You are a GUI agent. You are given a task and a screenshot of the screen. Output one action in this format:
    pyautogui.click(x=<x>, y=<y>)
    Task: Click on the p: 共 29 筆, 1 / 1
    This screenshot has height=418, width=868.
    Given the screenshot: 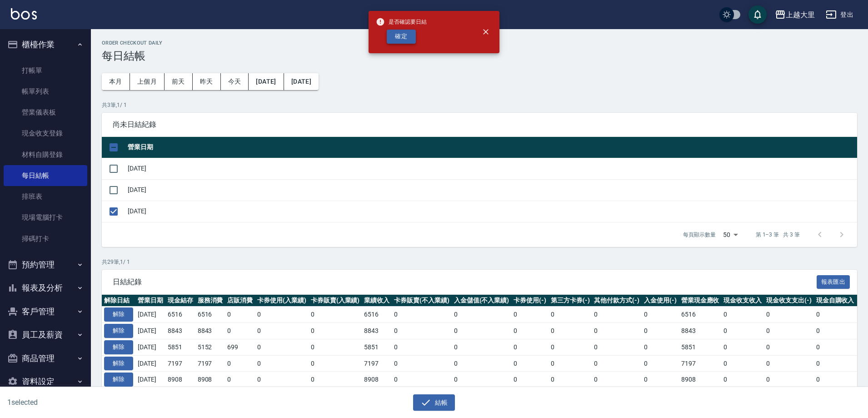 What is the action you would take?
    pyautogui.click(x=479, y=262)
    